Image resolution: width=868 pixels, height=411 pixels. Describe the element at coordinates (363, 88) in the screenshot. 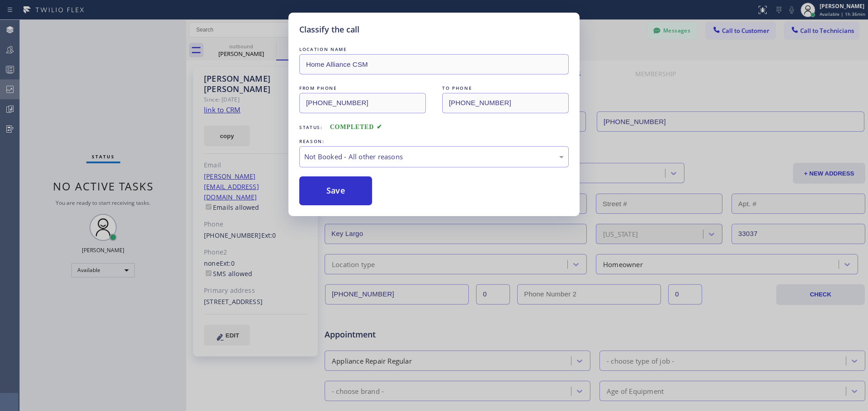

I see `div: FROM PHONE` at that location.